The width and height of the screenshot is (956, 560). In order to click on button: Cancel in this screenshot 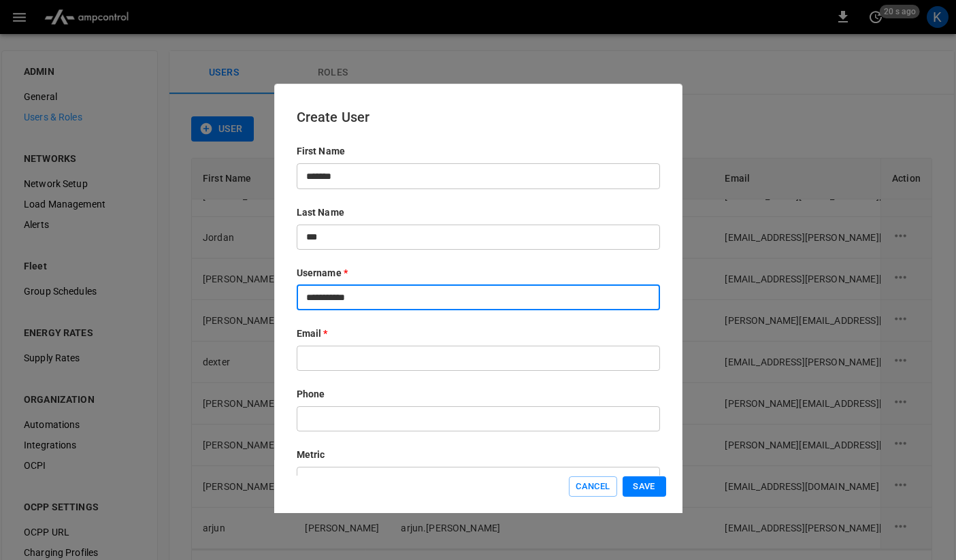, I will do `click(593, 487)`.